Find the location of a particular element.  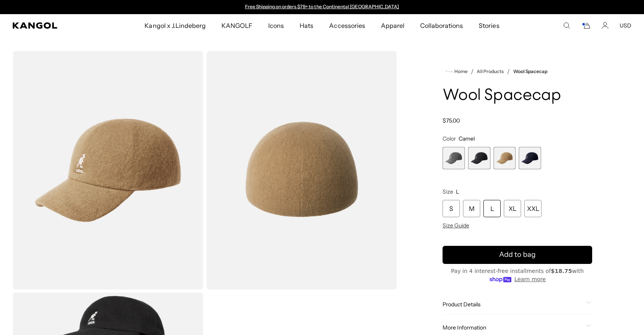

div: S is located at coordinates (451, 208).